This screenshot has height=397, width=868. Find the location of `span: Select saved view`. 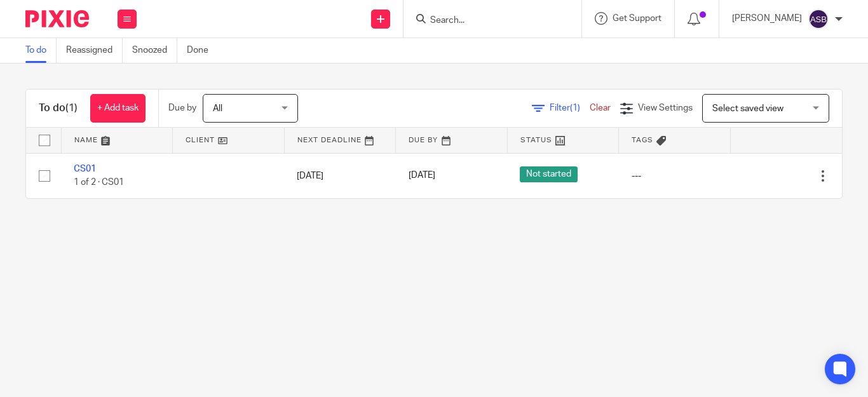

span: Select saved view is located at coordinates (748, 109).